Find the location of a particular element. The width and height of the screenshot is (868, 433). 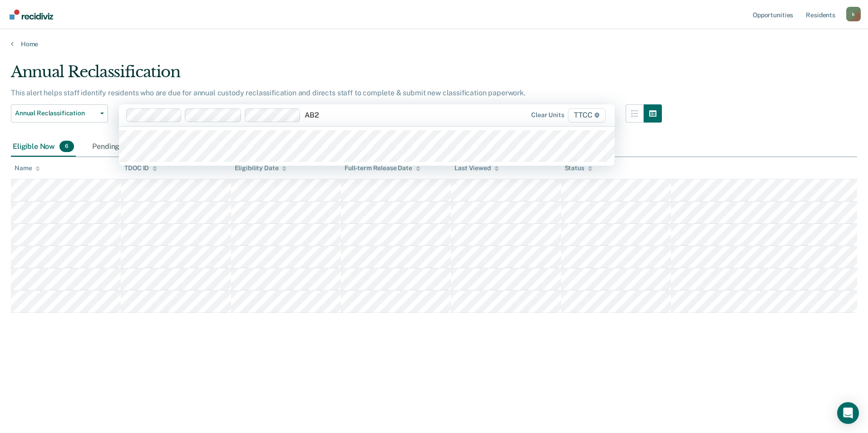

div: Clear units is located at coordinates (547, 115).